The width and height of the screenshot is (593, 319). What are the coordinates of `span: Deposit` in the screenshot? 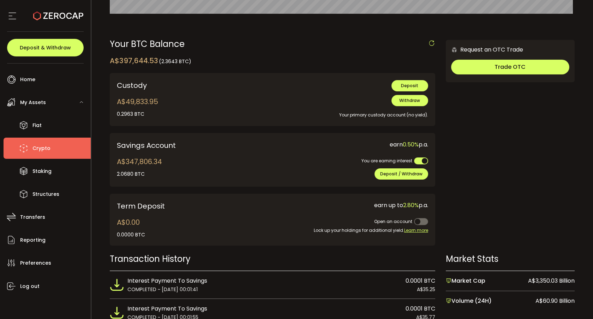 It's located at (409, 85).